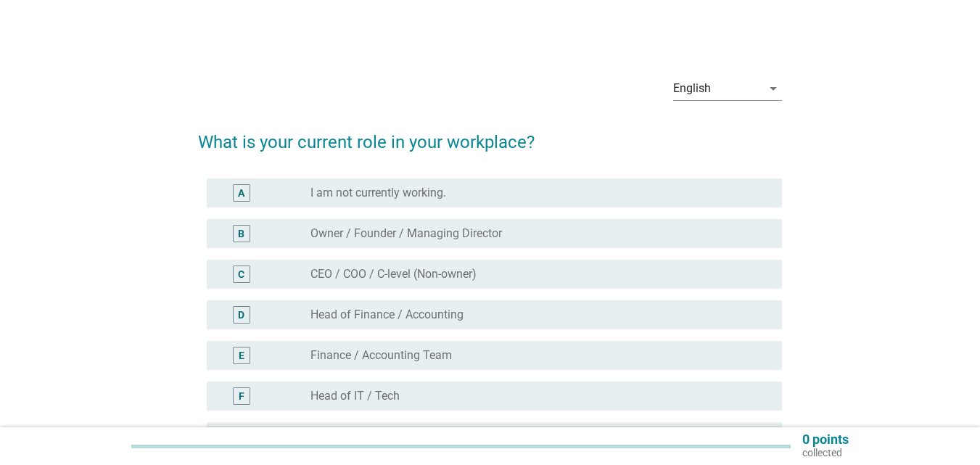 The width and height of the screenshot is (980, 465). I want to click on div: F, so click(241, 396).